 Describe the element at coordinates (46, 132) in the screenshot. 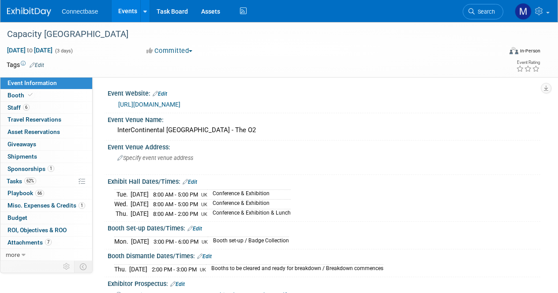

I see `a: Asset Reservations` at that location.